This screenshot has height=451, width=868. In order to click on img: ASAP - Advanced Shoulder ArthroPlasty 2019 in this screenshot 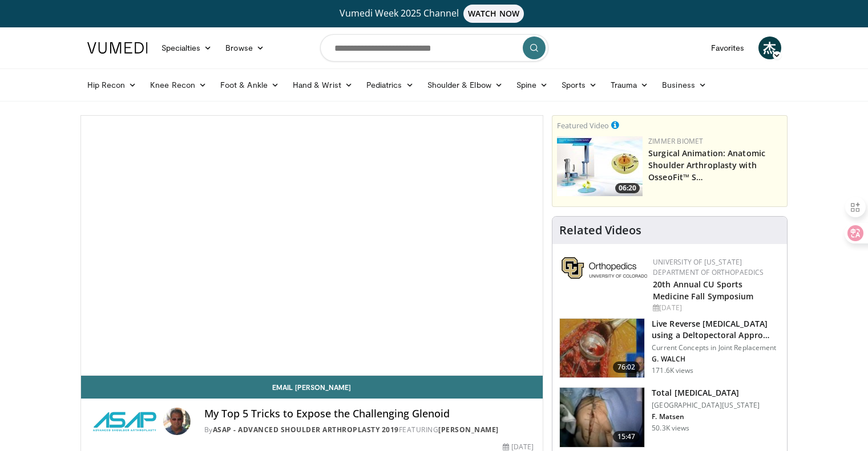, I will do `click(124, 421)`.